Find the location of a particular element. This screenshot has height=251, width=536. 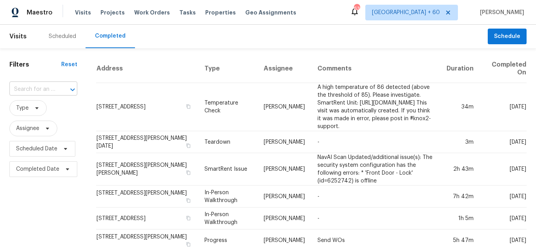

td: SmartRent Issue is located at coordinates (227, 169).